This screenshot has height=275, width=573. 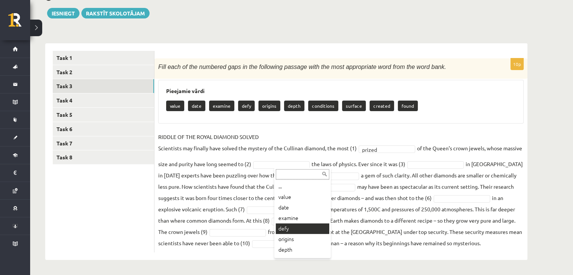 What do you see at coordinates (302, 197) in the screenshot?
I see `div: value` at bounding box center [302, 197].